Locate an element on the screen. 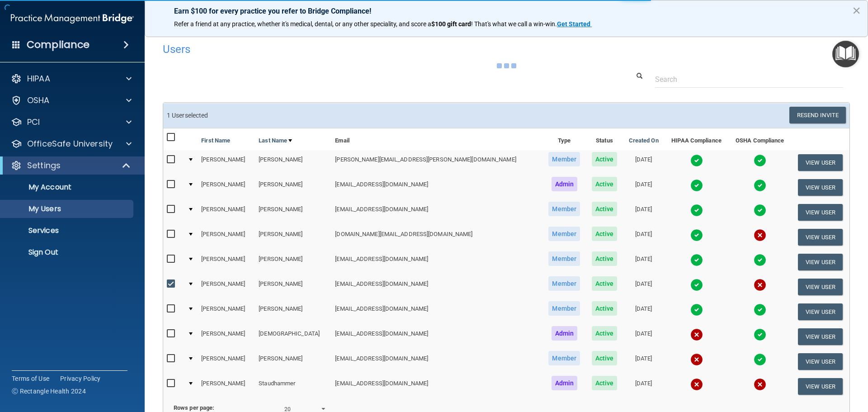 This screenshot has width=868, height=412. a: OSHA is located at coordinates (71, 100).